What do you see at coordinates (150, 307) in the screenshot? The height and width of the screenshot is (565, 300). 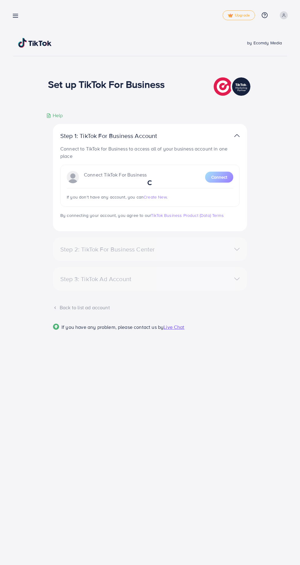 I see `div: Back to list ad account` at bounding box center [150, 307].